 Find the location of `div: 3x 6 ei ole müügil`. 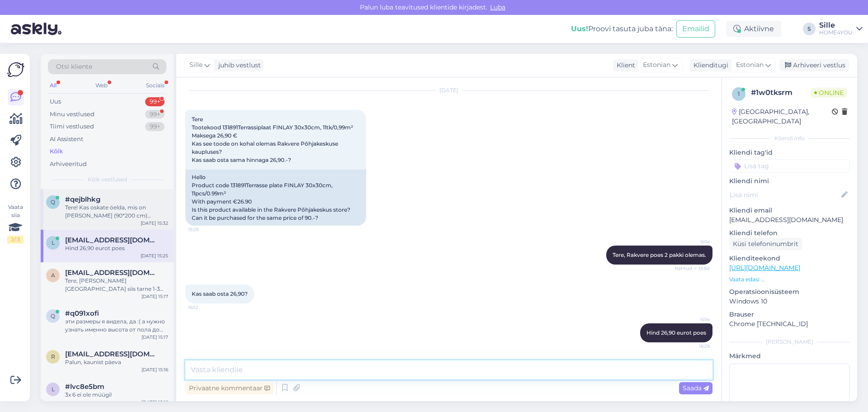

div: 3x 6 ei ole müügil is located at coordinates (117, 395).